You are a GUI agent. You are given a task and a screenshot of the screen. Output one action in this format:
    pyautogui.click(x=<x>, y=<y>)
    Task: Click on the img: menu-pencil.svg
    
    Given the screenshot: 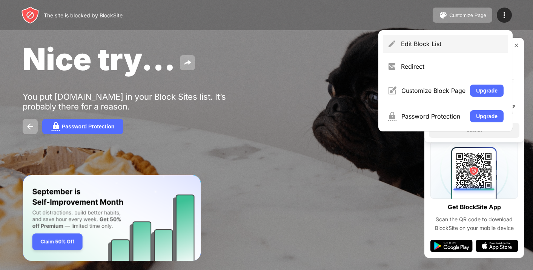 What is the action you would take?
    pyautogui.click(x=392, y=44)
    